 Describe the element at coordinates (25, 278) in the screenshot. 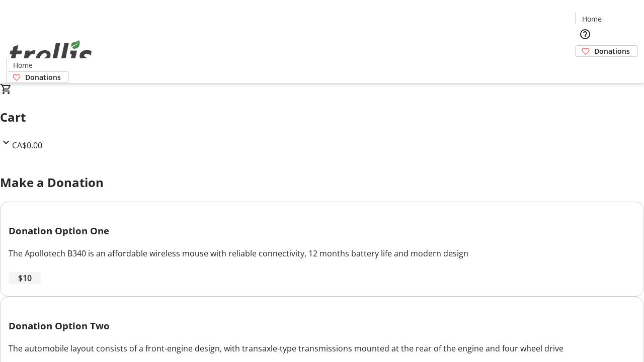

I see `span: $10` at that location.